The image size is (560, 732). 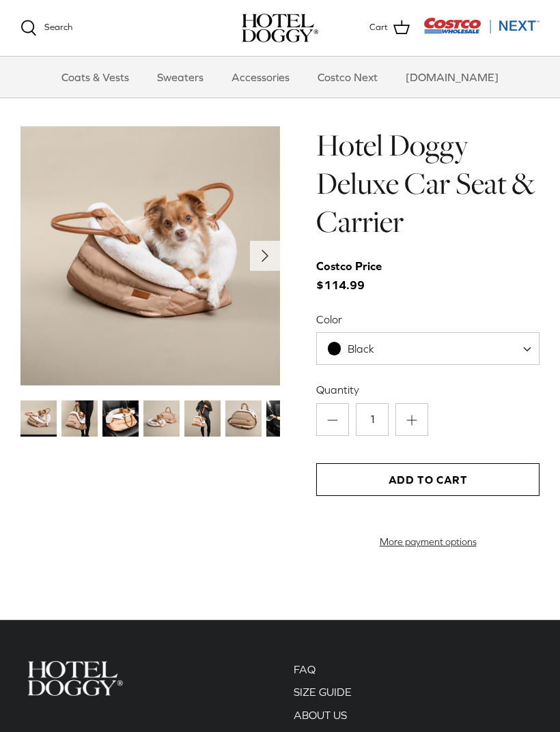 What do you see at coordinates (280, 28) in the screenshot?
I see `a: hoteldoggy.com hoteldoggycom` at bounding box center [280, 28].